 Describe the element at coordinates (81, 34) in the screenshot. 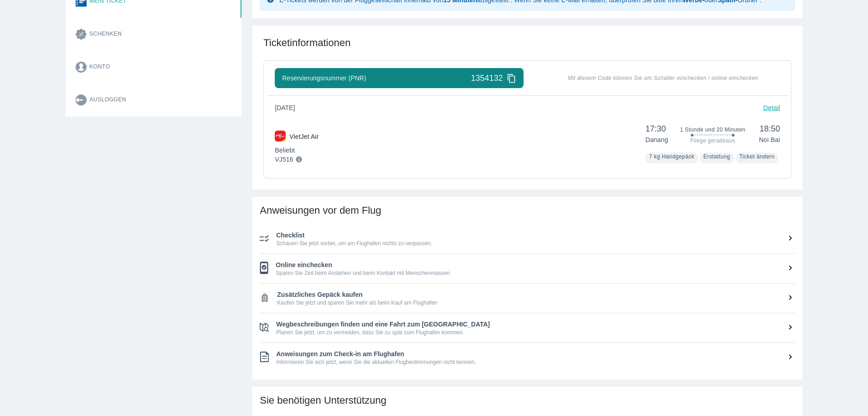

I see `img: Förderung` at that location.